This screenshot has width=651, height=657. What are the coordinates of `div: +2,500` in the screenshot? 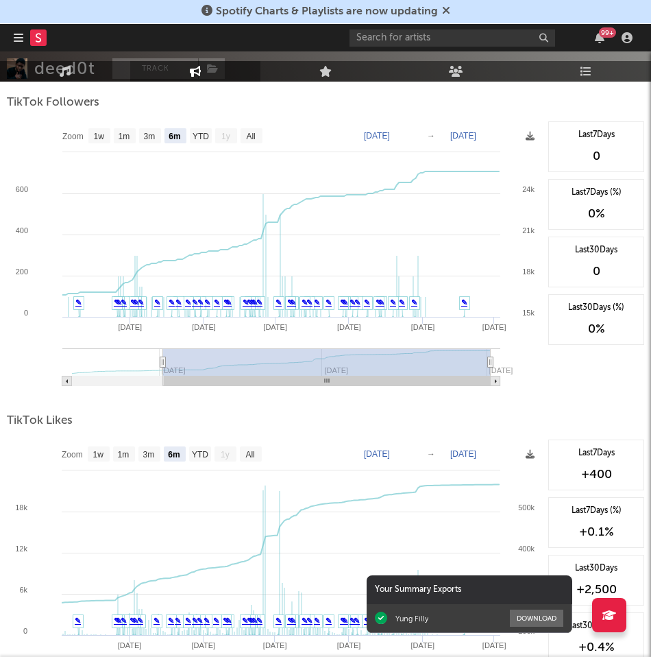 It's located at (596, 590).